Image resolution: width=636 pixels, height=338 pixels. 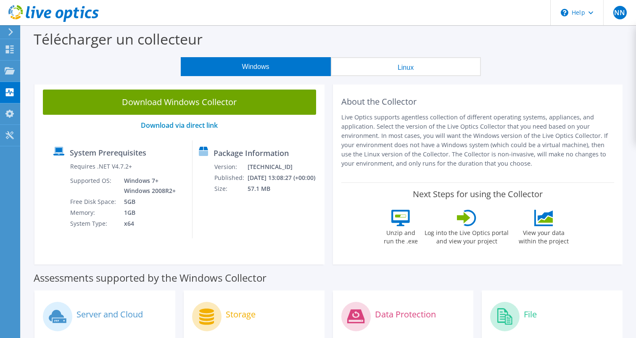 I want to click on td: Supported OS:, so click(x=94, y=186).